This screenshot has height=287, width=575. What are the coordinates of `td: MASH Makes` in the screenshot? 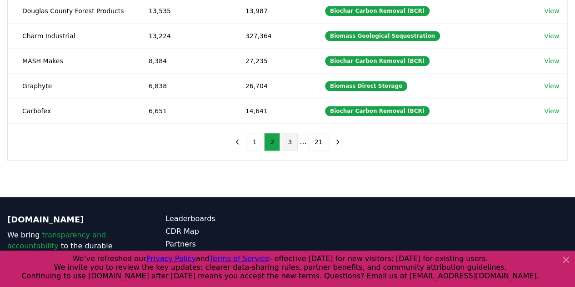 It's located at (71, 60).